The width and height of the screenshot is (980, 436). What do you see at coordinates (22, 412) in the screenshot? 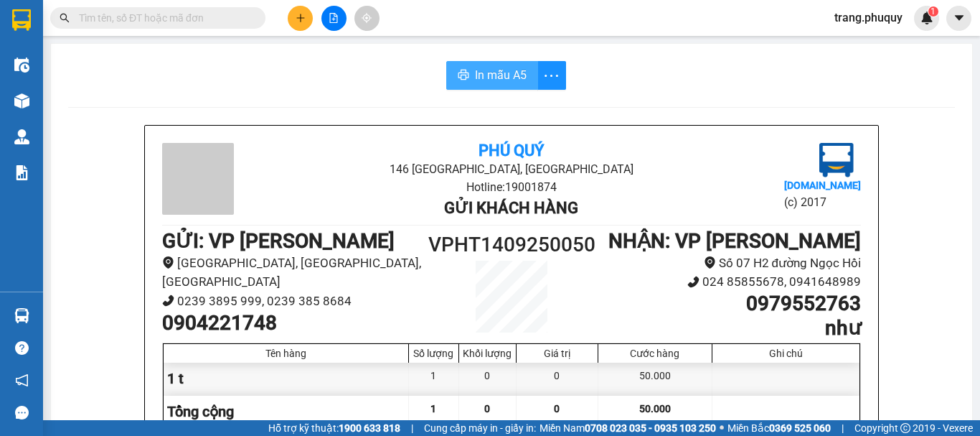
I see `span: message` at bounding box center [22, 412].